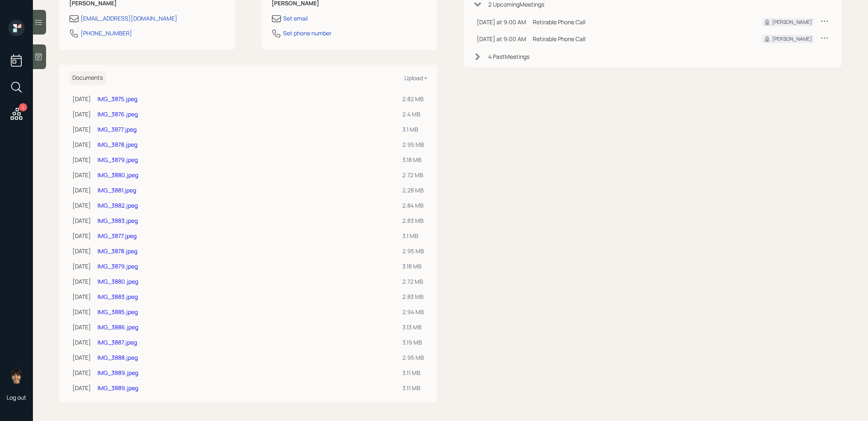 This screenshot has height=421, width=868. I want to click on a: IMG_3876.jpeg, so click(118, 114).